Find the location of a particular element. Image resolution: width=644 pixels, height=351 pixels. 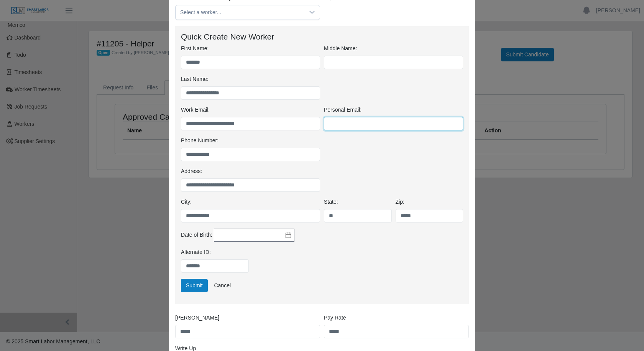

label: Personal Email: is located at coordinates (343, 110).